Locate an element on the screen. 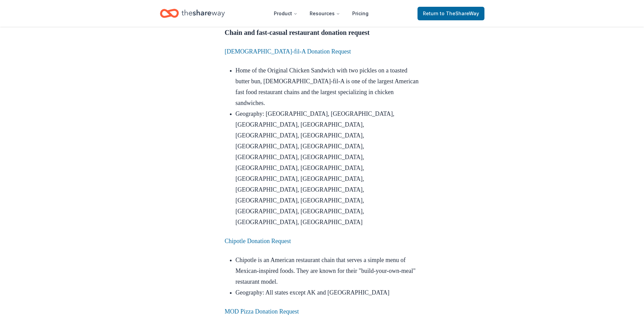  button: Resources is located at coordinates (325, 14).